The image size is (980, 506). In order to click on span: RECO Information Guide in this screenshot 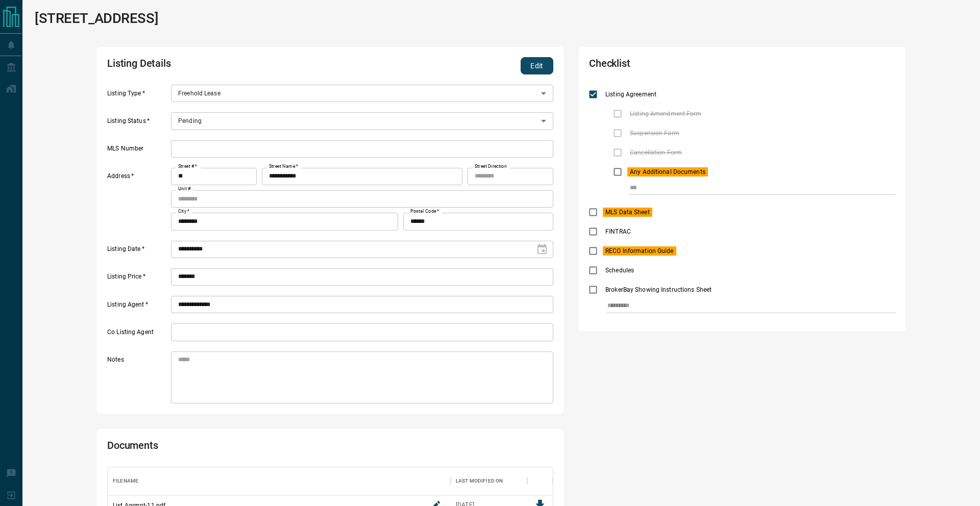, I will do `click(639, 251)`.